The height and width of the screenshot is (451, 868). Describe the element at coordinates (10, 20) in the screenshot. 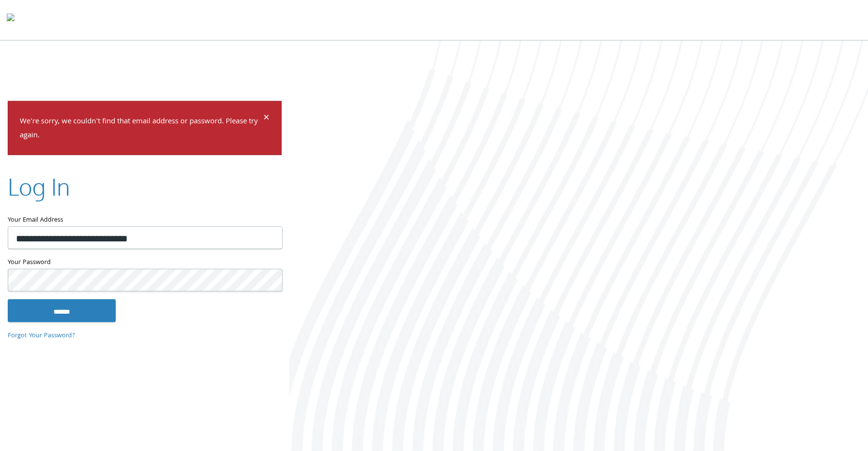

I see `img: todyl-logo-dark.svg` at that location.